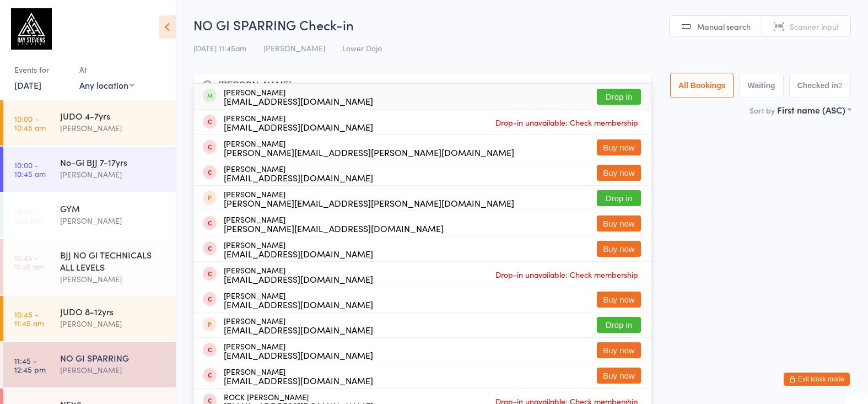 The image size is (868, 404). What do you see at coordinates (817, 379) in the screenshot?
I see `button: Exit kiosk mode` at bounding box center [817, 379].